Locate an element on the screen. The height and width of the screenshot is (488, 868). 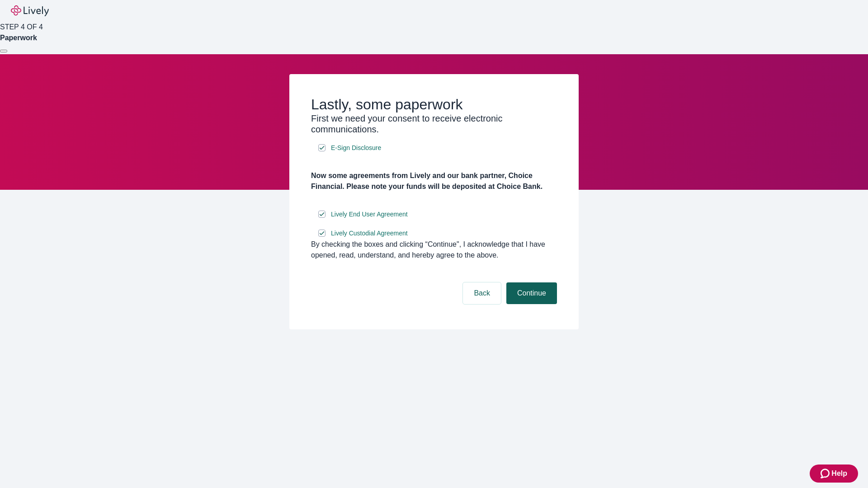
span: Help is located at coordinates (840, 474).